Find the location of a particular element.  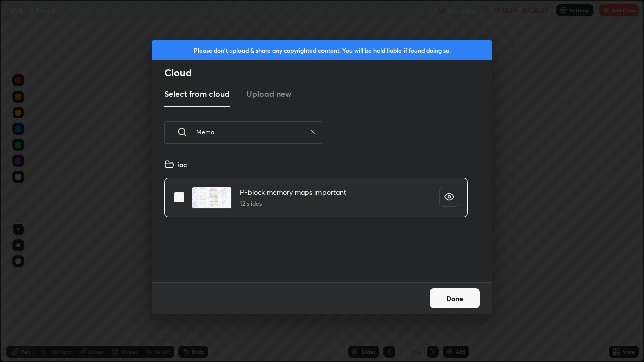

h4: ioc is located at coordinates (182, 165).